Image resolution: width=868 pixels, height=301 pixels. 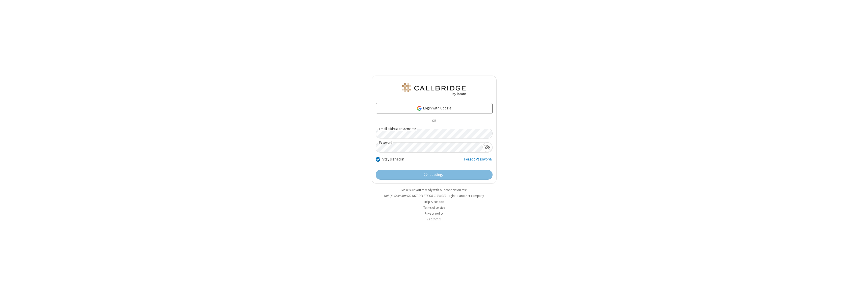 I want to click on li: Not QA Selenium DO NOT DELETE OR CHANGE?, so click(x=434, y=196).